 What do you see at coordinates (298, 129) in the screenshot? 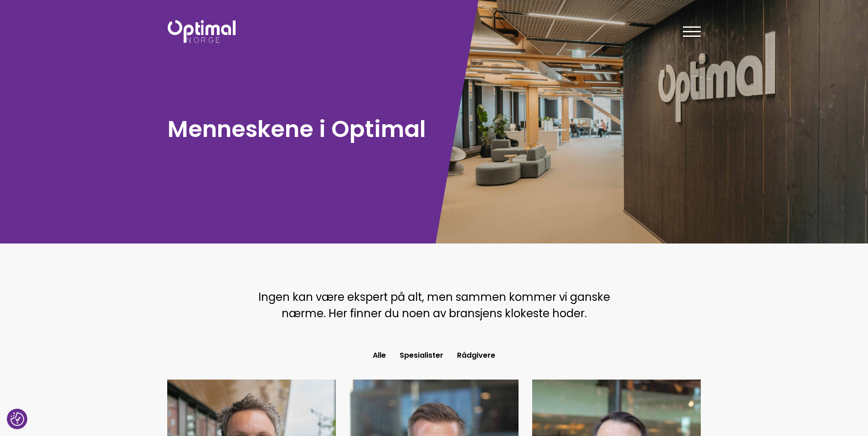
I see `h1: Menneskene i Optimal` at bounding box center [298, 129].